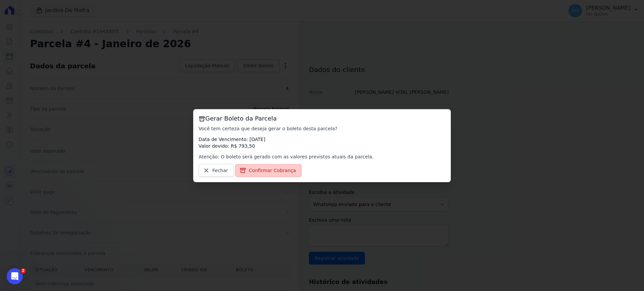 This screenshot has width=644, height=291. Describe the element at coordinates (272, 171) in the screenshot. I see `span: Confirmar Cobrança` at that location.